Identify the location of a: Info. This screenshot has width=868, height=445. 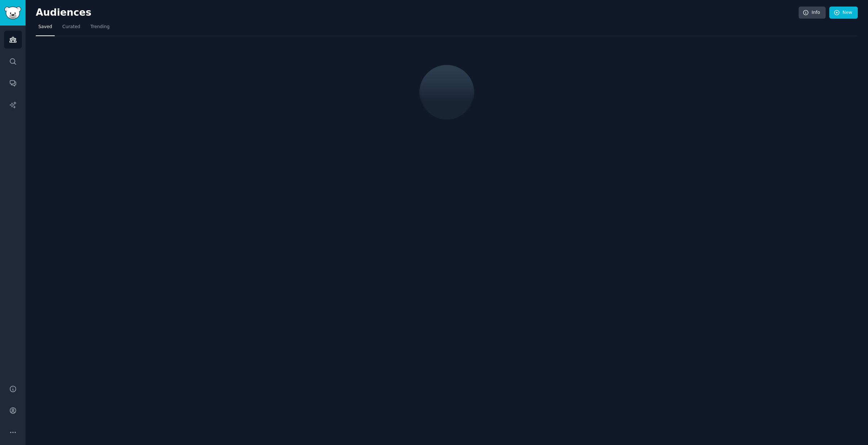
(812, 13).